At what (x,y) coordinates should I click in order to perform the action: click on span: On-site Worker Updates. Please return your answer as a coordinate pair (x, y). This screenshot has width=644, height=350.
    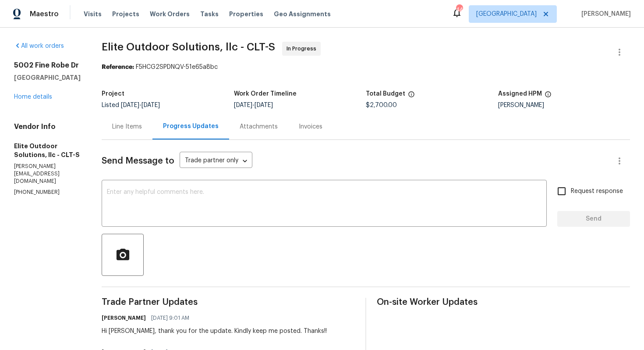
    Looking at the image, I should click on (503, 302).